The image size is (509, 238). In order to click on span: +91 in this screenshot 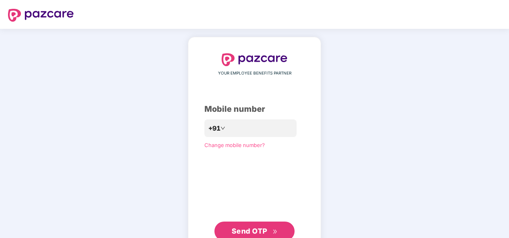, I will do `click(214, 128)`.